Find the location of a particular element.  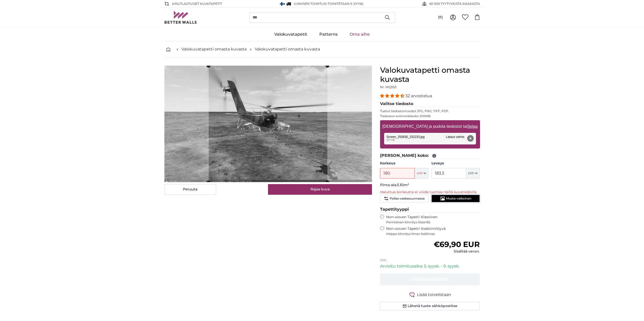

span: 32 arvostelua is located at coordinates (419, 96).